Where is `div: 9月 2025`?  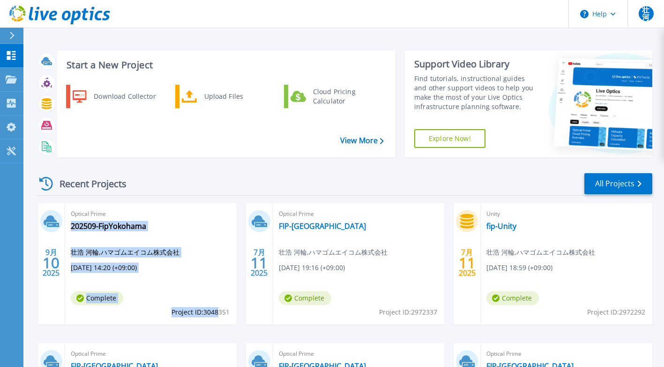
div: 9月 2025 is located at coordinates (51, 263).